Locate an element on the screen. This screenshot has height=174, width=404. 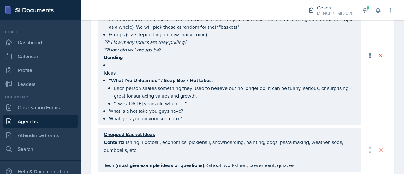
a: Agendas is located at coordinates (40, 121).